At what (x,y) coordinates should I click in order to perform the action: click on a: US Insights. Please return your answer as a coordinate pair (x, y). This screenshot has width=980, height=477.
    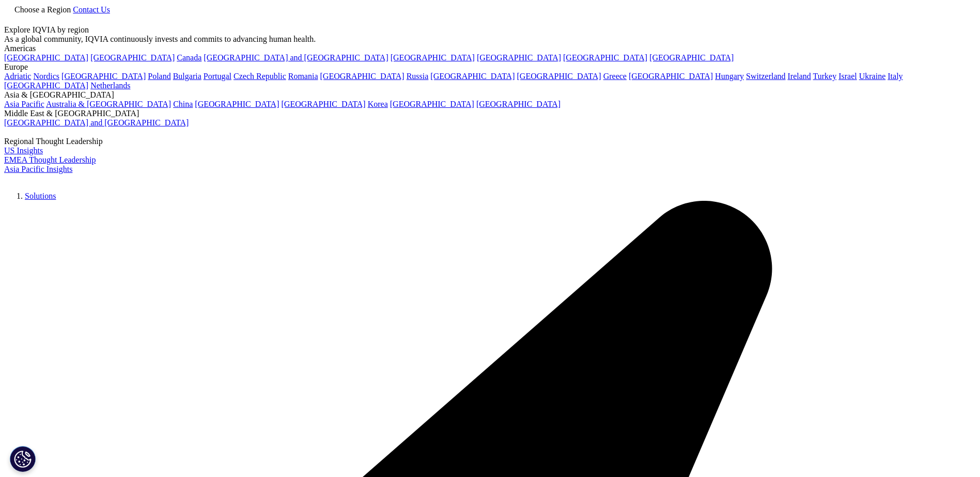
    Looking at the image, I should click on (23, 150).